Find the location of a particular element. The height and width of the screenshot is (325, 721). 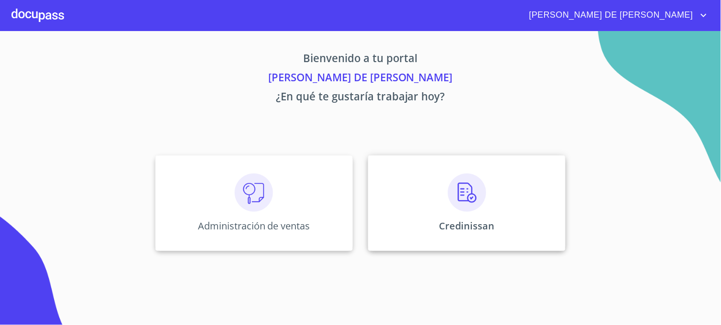

p: Bienvenido a tu portal is located at coordinates (360, 60).